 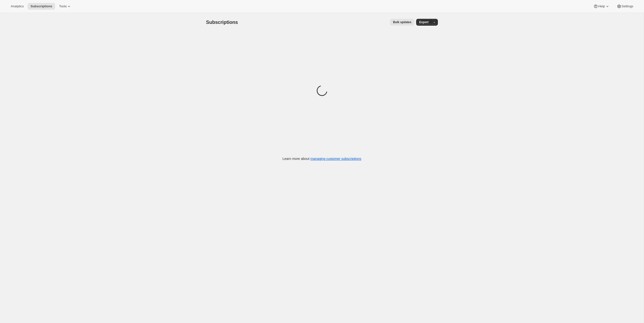 I want to click on button: Settings, so click(x=625, y=6).